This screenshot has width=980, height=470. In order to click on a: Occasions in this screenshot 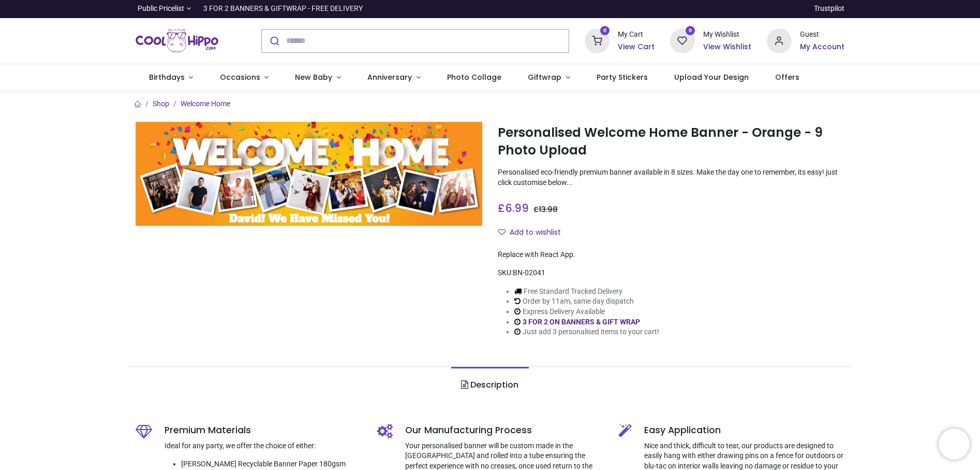, I will do `click(245, 78)`.